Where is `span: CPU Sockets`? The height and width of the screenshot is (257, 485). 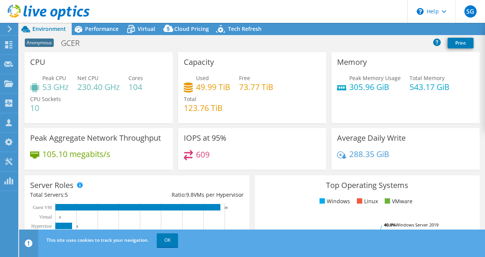
span: CPU Sockets is located at coordinates (45, 99).